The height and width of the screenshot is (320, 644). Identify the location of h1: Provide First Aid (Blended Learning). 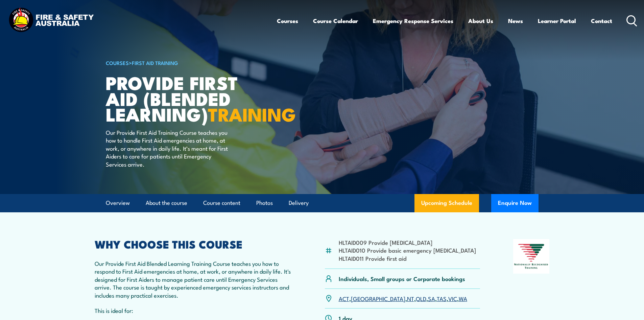
(189, 98).